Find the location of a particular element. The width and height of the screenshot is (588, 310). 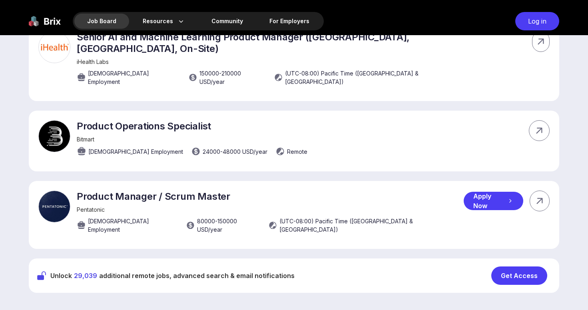

div: Resources is located at coordinates (164, 21).